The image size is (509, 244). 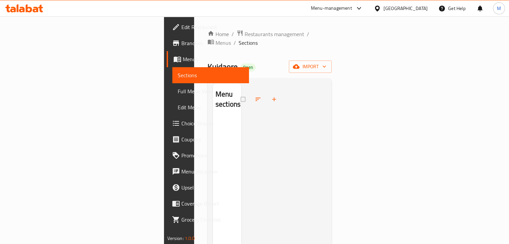 I want to click on span: Edit Menu, so click(x=211, y=107).